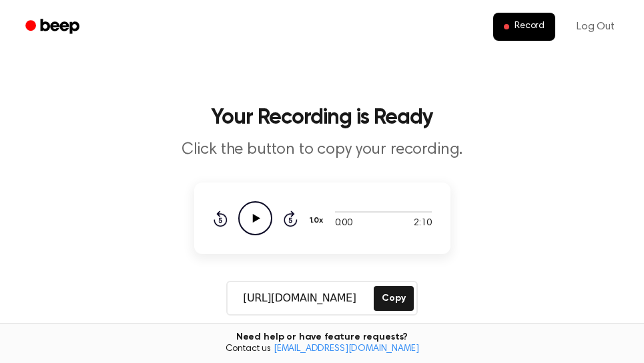 Image resolution: width=644 pixels, height=363 pixels. What do you see at coordinates (393, 298) in the screenshot?
I see `button: Copy` at bounding box center [393, 298].